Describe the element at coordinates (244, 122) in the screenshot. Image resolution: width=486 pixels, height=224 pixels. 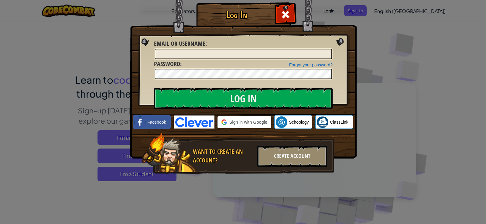
I see `div: Sign in with Google` at that location.